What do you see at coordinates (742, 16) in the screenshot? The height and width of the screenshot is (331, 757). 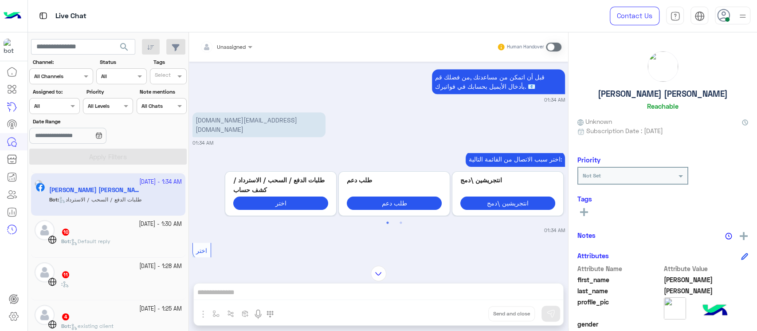 I see `img: profile` at bounding box center [742, 16].